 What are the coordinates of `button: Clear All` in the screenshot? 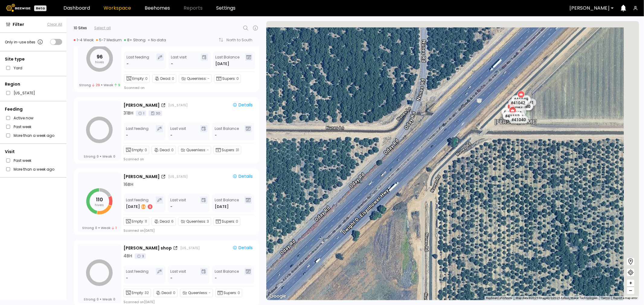 It's located at (54, 24).